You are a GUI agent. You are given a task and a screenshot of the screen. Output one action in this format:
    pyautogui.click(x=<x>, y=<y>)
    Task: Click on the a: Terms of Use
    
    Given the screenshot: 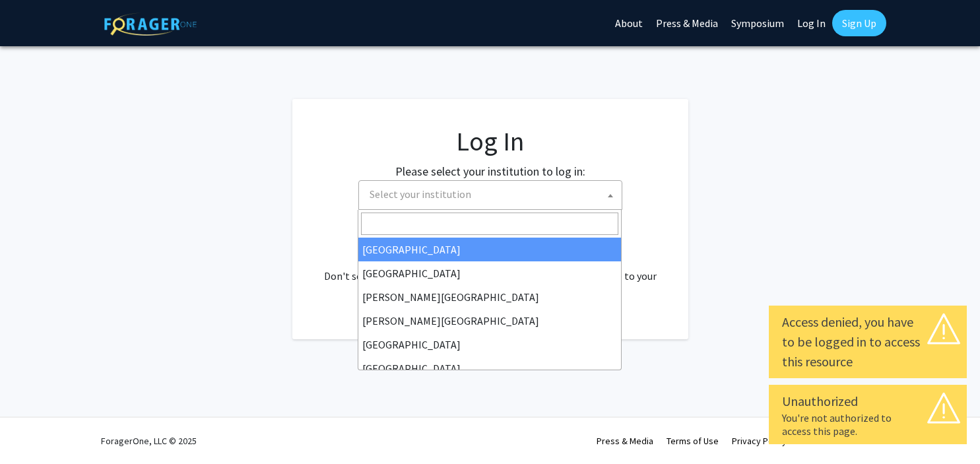 What is the action you would take?
    pyautogui.click(x=692, y=441)
    